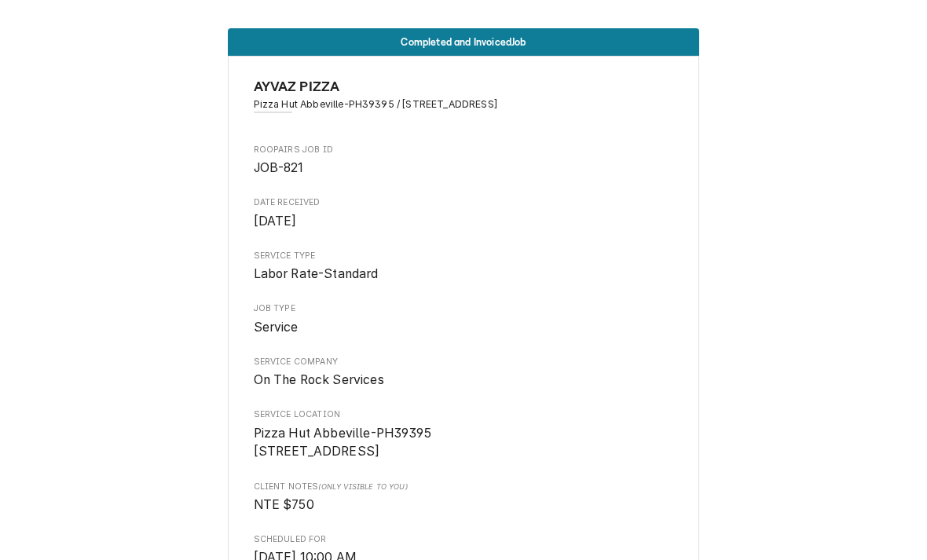  Describe the element at coordinates (464, 41) in the screenshot. I see `div: Status` at that location.